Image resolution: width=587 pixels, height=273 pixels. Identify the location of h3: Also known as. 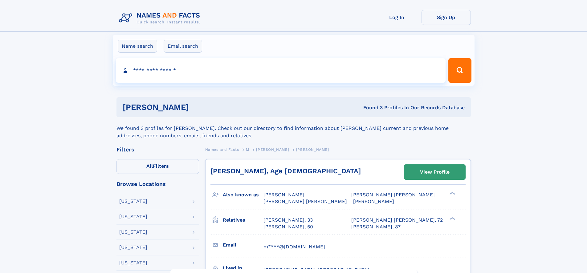
(243, 195).